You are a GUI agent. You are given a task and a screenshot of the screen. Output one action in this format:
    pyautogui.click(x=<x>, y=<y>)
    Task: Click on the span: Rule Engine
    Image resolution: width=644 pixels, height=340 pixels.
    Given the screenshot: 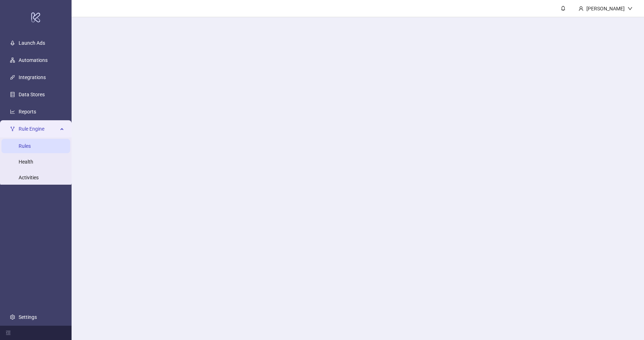 What is the action you would take?
    pyautogui.click(x=38, y=129)
    